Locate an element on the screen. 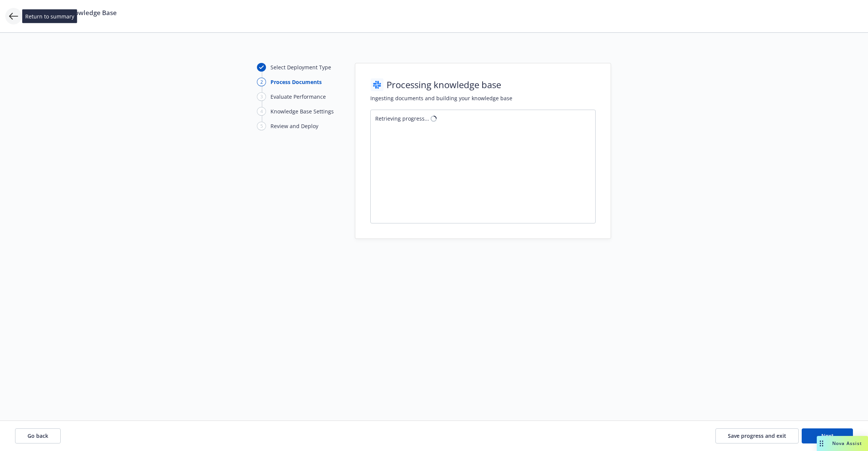 The width and height of the screenshot is (868, 451). div: 3 is located at coordinates (261, 97).